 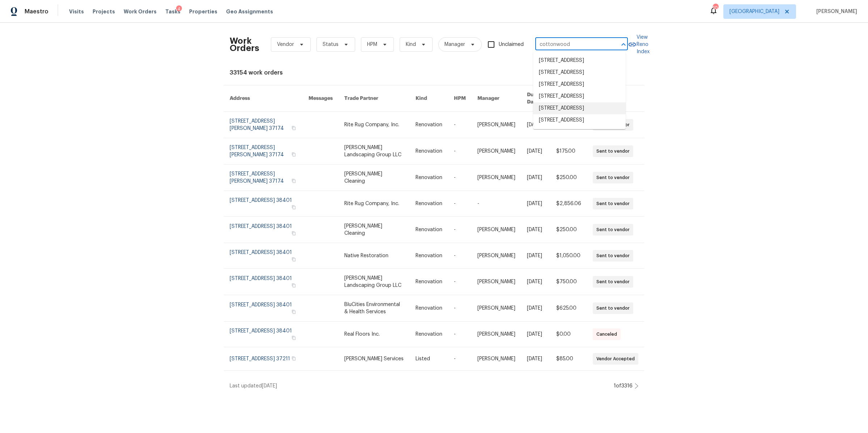 I want to click on span: Status, so click(x=331, y=45).